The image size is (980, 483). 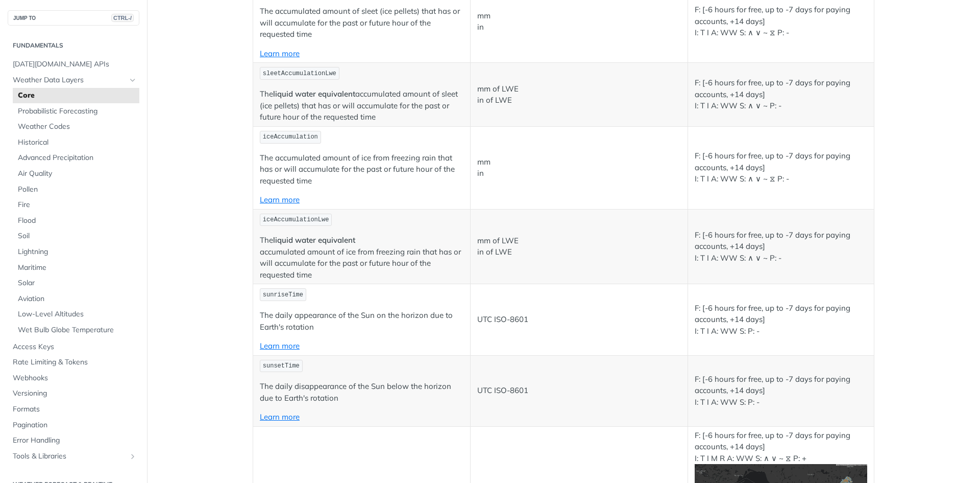 What do you see at coordinates (77, 190) in the screenshot?
I see `span: Pollen` at bounding box center [77, 190].